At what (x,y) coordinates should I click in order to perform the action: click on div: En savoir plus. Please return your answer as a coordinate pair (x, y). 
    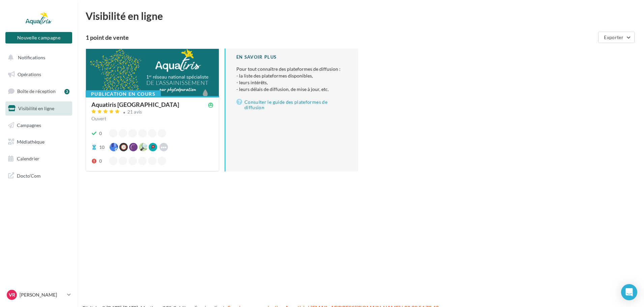
    Looking at the image, I should click on (292, 57).